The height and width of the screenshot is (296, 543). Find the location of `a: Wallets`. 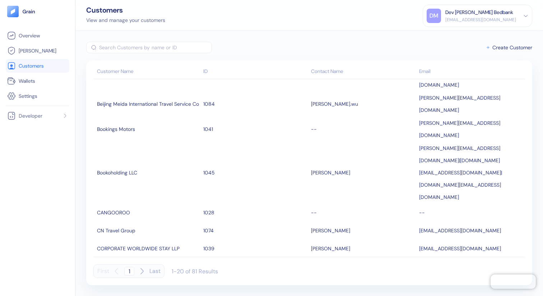

a: Wallets is located at coordinates (37, 81).